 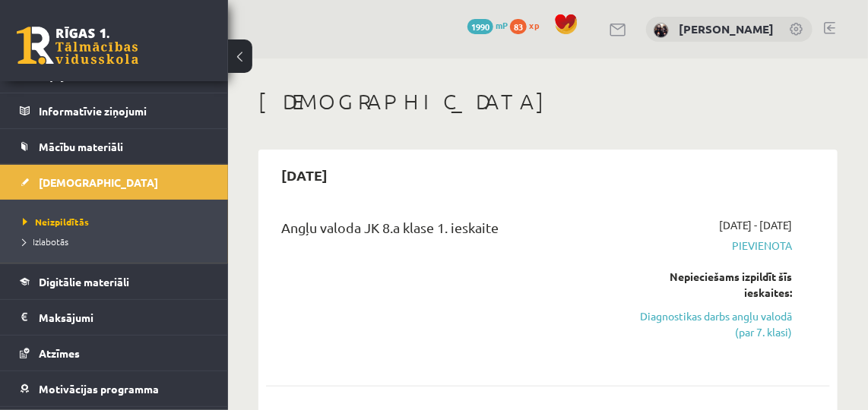 What do you see at coordinates (114, 388) in the screenshot?
I see `a: Motivācijas programma` at bounding box center [114, 388].